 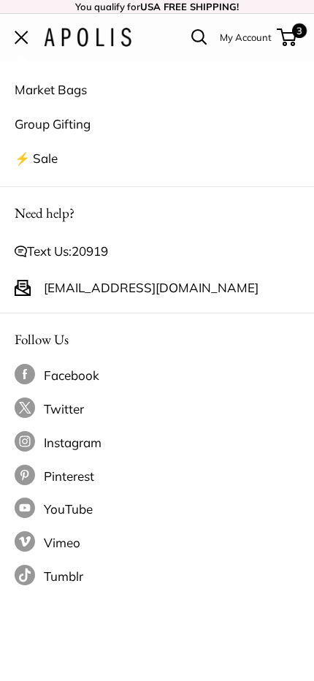 What do you see at coordinates (157, 376) in the screenshot?
I see `a: Follow us on Facebook` at bounding box center [157, 376].